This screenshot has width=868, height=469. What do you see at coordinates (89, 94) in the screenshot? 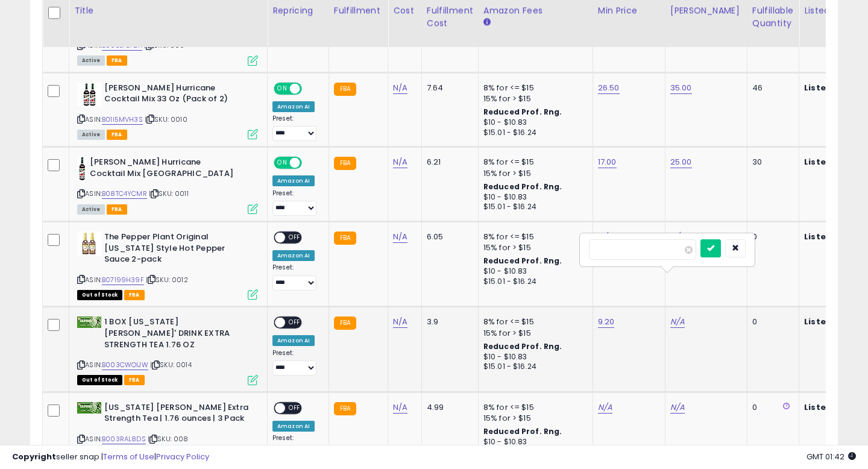
I see `img: 41pTpc4uRKL._SL40_.jpg` at bounding box center [89, 94].